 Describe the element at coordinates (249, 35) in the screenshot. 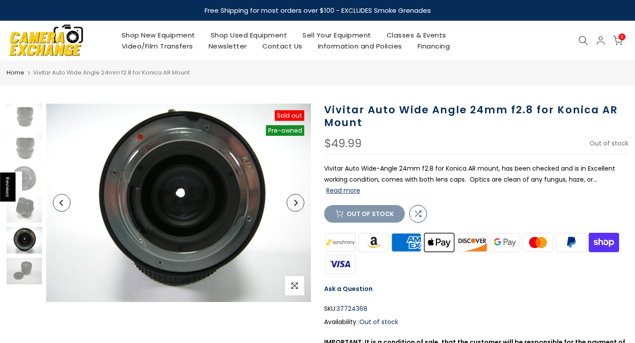

I see `a: Shop Used Equipment` at that location.